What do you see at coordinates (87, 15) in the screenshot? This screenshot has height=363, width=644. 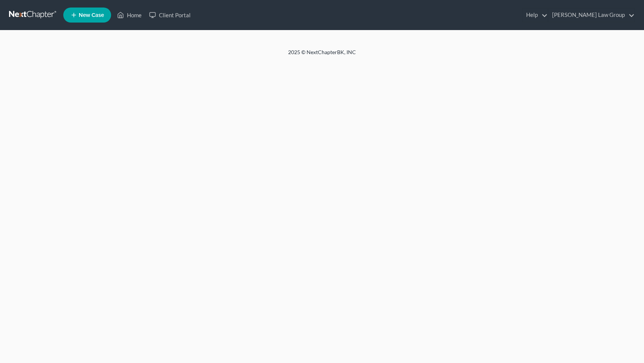 I see `new-legal-case-button: New Case` at bounding box center [87, 15].